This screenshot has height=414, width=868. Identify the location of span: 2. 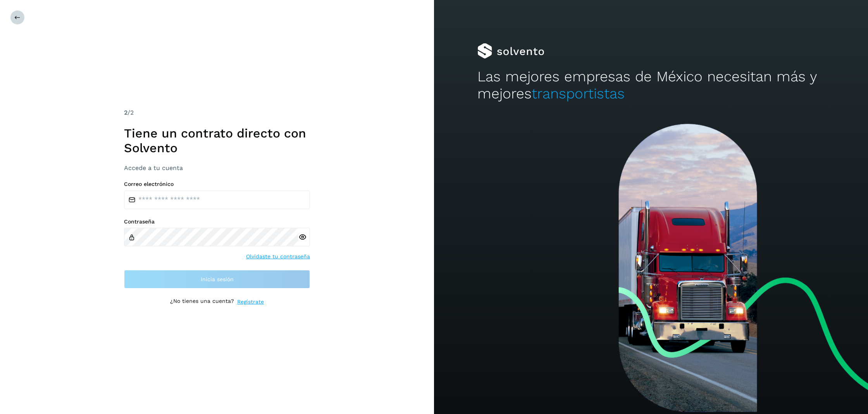
(126, 112).